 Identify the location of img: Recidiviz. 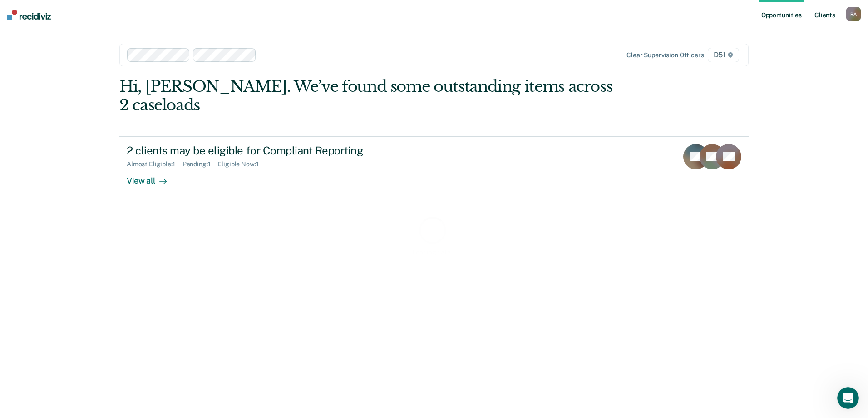
(29, 14).